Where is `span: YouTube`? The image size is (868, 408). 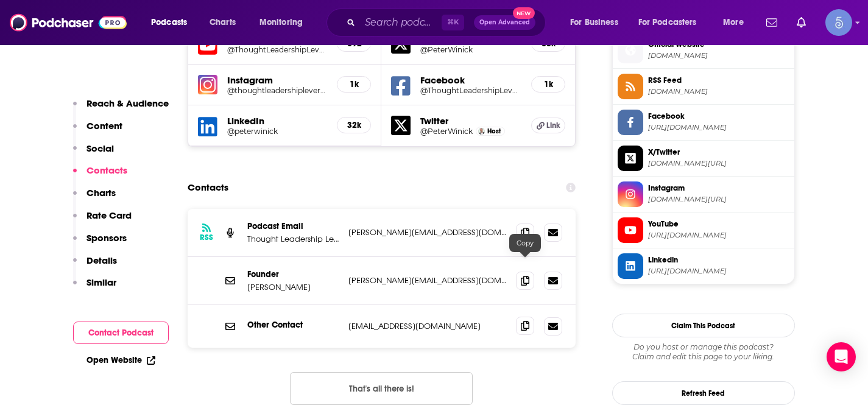 span: YouTube is located at coordinates (719, 223).